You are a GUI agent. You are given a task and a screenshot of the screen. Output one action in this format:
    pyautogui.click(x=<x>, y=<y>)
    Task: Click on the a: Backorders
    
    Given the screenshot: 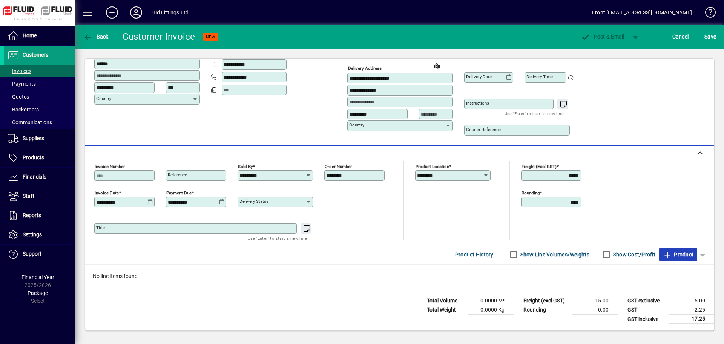 What is the action you would take?
    pyautogui.click(x=40, y=109)
    